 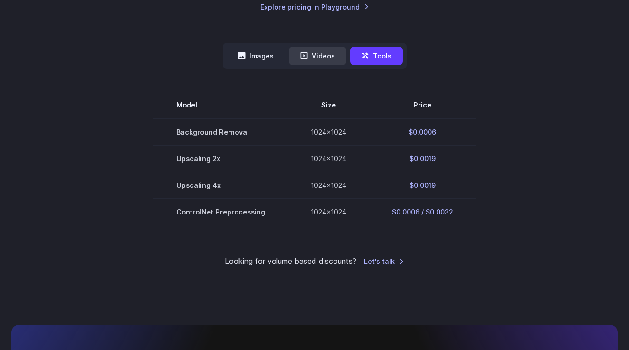 What do you see at coordinates (290, 261) in the screenshot?
I see `small: Looking for volume based discounts?` at bounding box center [290, 261].